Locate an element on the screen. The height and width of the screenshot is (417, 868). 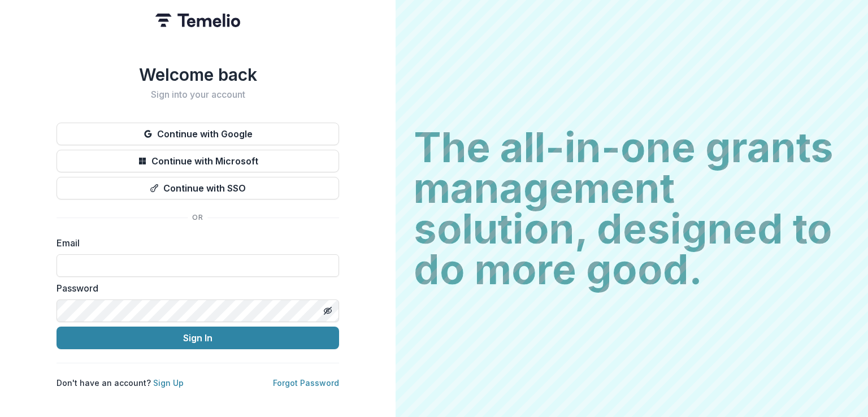
button: Sign In is located at coordinates (197, 338).